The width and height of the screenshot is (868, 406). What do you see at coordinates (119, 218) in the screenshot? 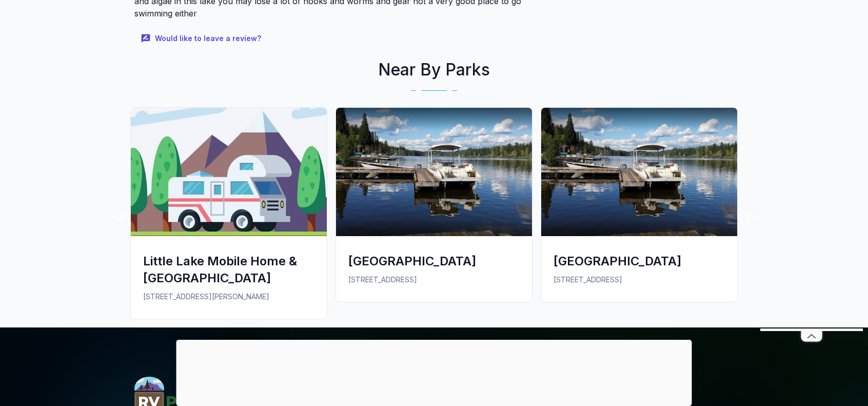
I see `button: Previous` at bounding box center [119, 218].